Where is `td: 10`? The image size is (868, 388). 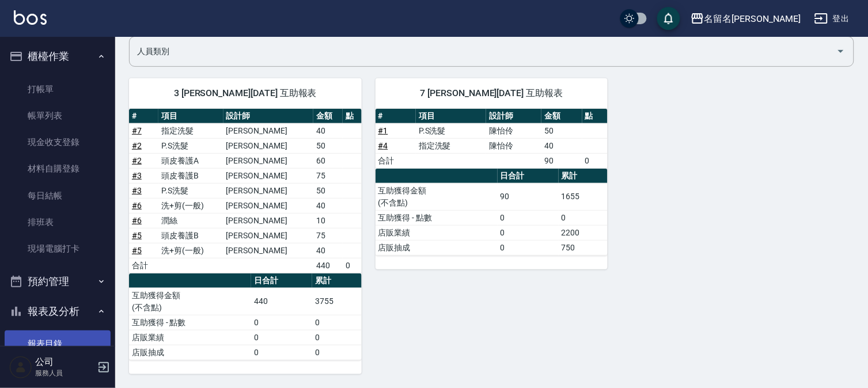
td: 10 is located at coordinates (328, 221).